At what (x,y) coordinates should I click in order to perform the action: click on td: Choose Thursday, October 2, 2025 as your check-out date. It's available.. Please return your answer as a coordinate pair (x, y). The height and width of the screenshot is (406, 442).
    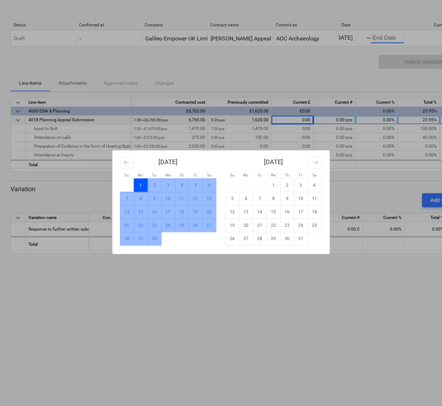
    Looking at the image, I should click on (287, 185).